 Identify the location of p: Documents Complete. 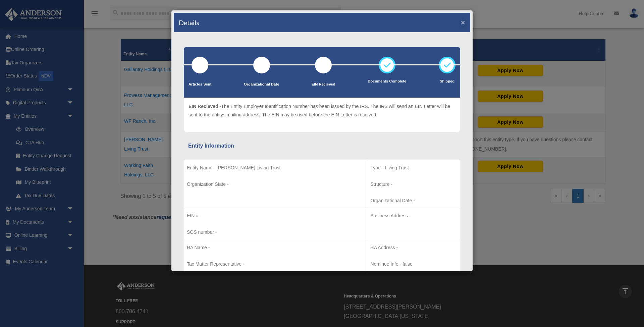
(387, 81).